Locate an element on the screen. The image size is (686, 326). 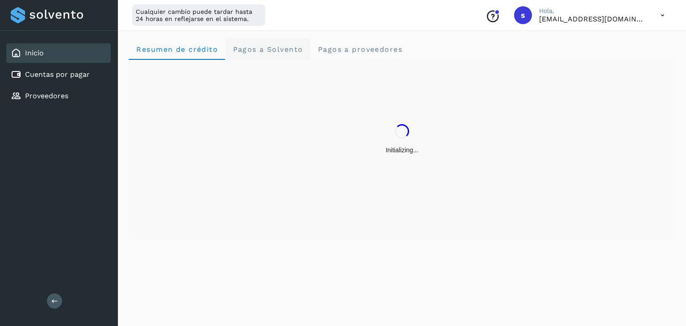
span: Resumen de crédito is located at coordinates (177, 49).